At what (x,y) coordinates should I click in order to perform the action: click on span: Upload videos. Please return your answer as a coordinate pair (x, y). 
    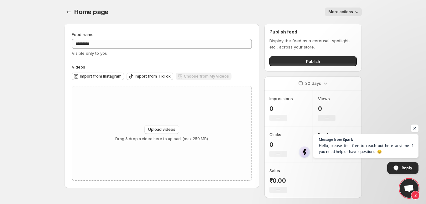
    Looking at the image, I should click on (162, 130).